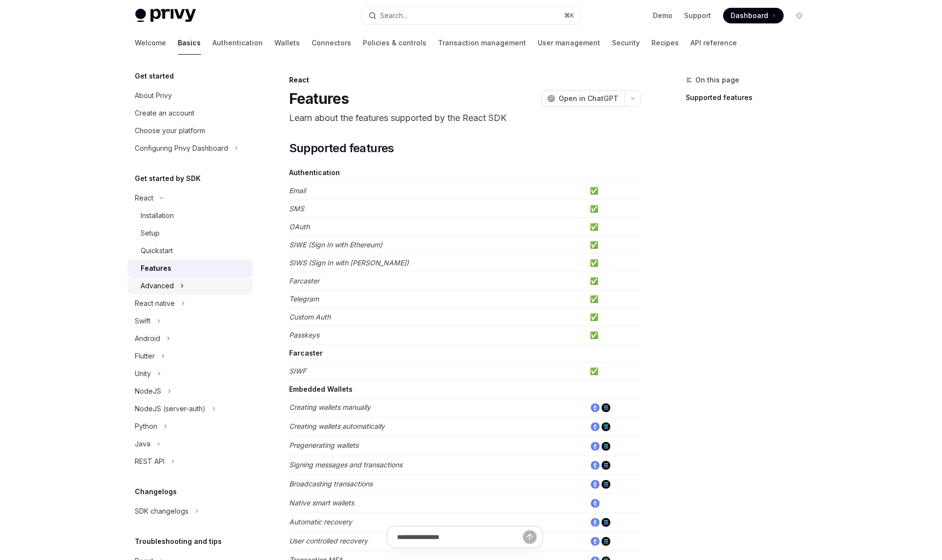  What do you see at coordinates (697, 16) in the screenshot?
I see `a: Support` at bounding box center [697, 16].